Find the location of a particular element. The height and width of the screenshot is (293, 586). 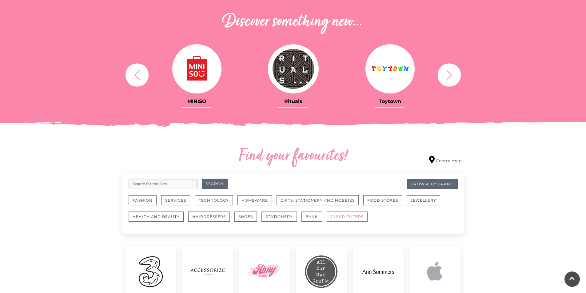

a: Shoes is located at coordinates (248, 220).